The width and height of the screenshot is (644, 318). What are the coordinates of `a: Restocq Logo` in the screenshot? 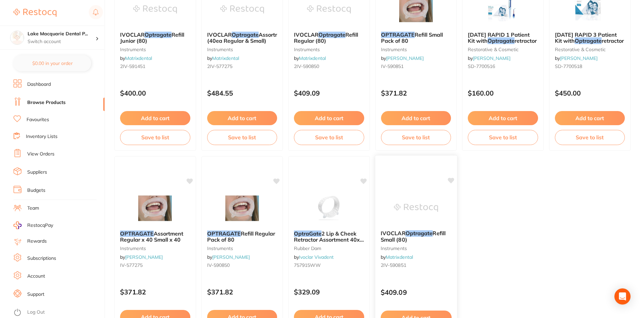 It's located at (35, 13).